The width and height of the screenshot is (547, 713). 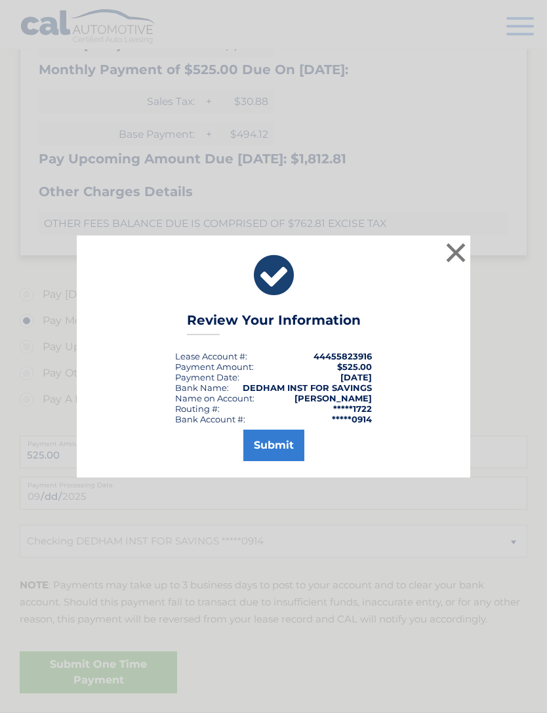 I want to click on div: Name on Account:, so click(x=214, y=398).